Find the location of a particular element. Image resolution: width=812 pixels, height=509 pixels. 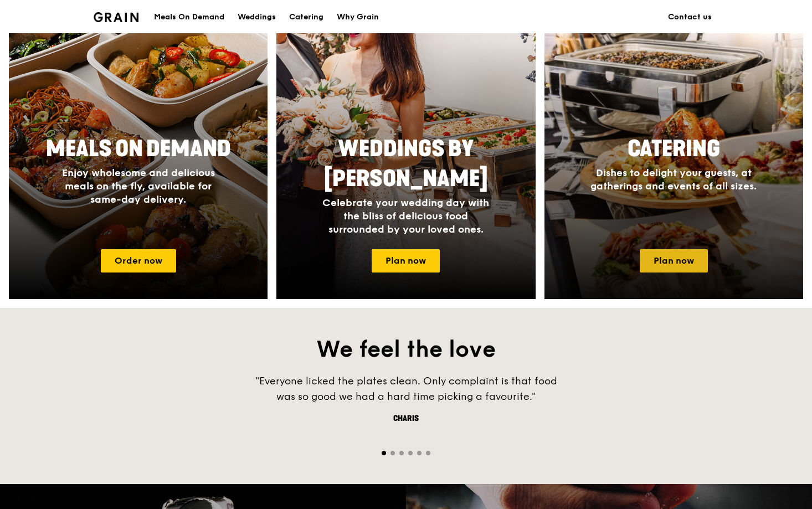

a: Weddings is located at coordinates (256, 17).